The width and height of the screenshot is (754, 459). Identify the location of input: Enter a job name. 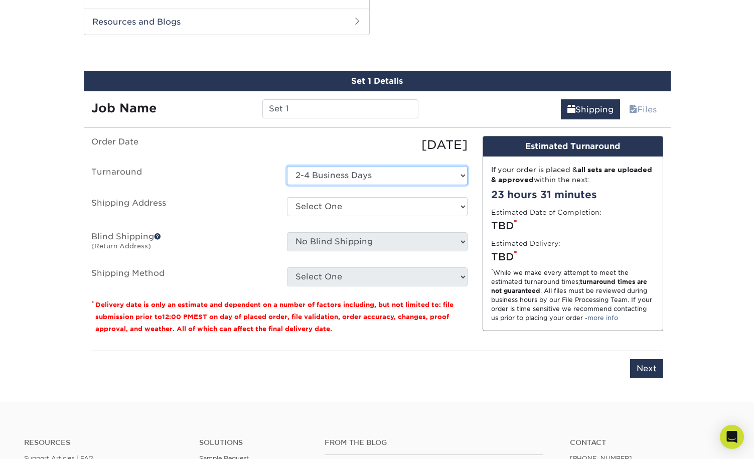
(340, 109).